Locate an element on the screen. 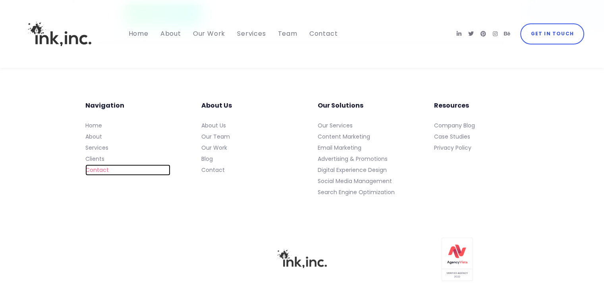 The height and width of the screenshot is (293, 604). img: Ink, Inc. Company Logo in Black Raster Format with Transparent Background is located at coordinates (302, 259).